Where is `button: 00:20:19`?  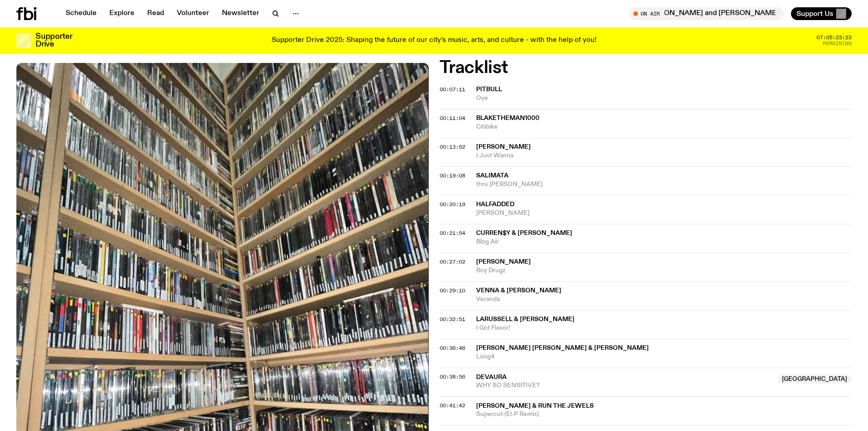
button: 00:20:19 is located at coordinates (453, 204).